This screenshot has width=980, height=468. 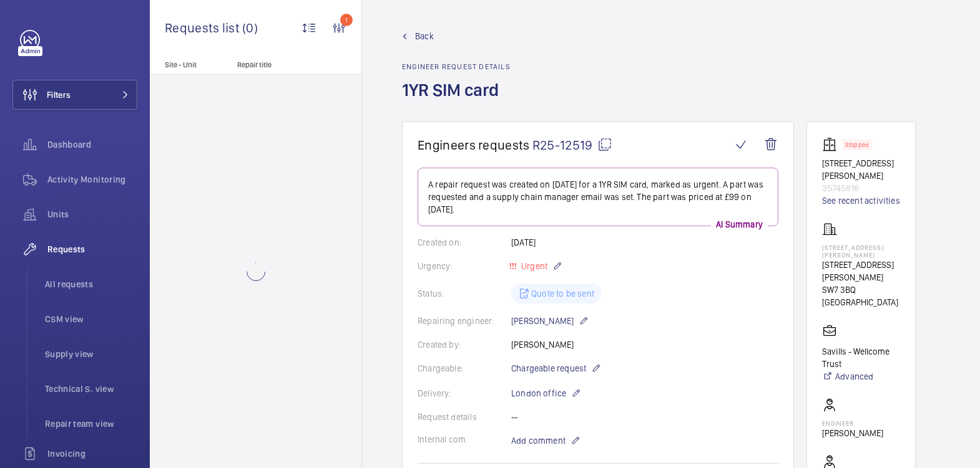 I want to click on button: Filters, so click(x=75, y=95).